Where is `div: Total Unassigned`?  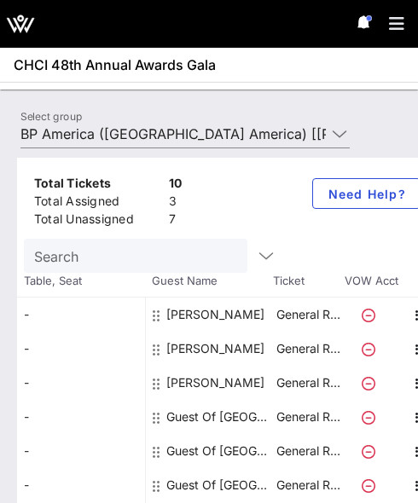 div: Total Unassigned is located at coordinates (98, 221).